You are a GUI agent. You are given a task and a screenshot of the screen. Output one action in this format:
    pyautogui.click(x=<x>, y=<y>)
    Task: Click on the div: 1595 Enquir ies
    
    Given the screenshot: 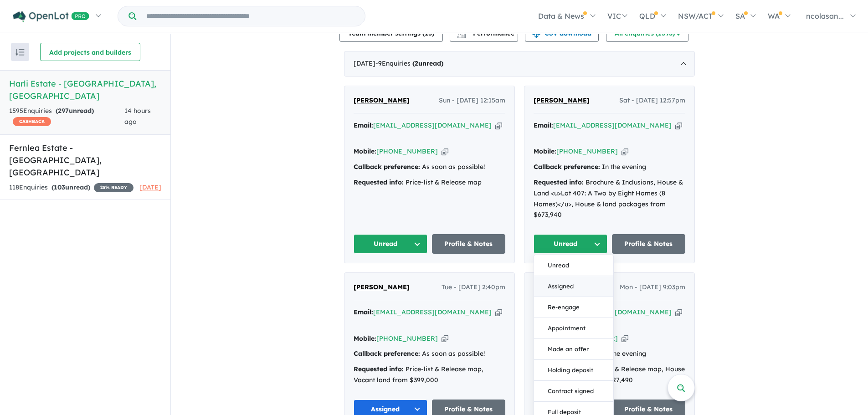 What is the action you would take?
    pyautogui.click(x=66, y=117)
    